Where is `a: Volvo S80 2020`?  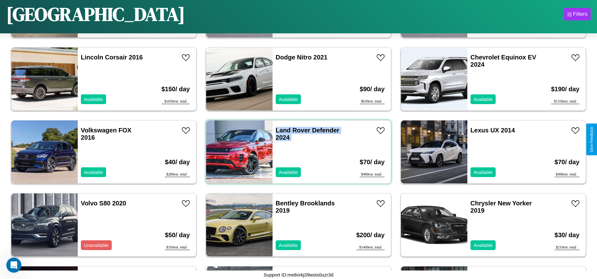
a: Volvo S80 2020 is located at coordinates (104, 203).